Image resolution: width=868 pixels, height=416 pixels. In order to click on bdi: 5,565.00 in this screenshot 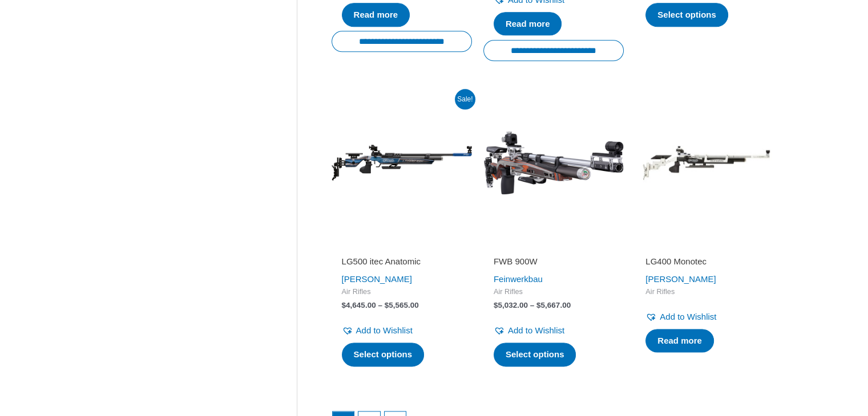, I will do `click(402, 305)`.